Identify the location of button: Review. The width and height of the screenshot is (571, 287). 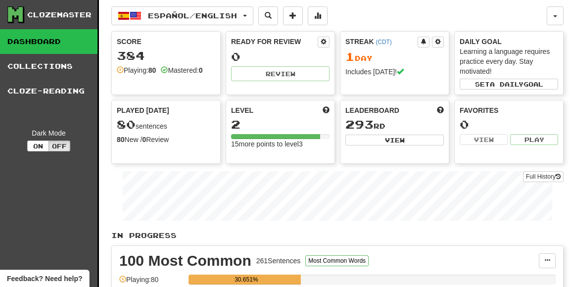
(280, 74).